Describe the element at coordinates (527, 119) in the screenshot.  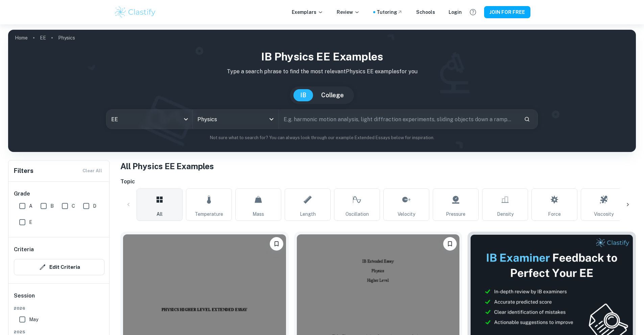
I see `button: Search` at that location.